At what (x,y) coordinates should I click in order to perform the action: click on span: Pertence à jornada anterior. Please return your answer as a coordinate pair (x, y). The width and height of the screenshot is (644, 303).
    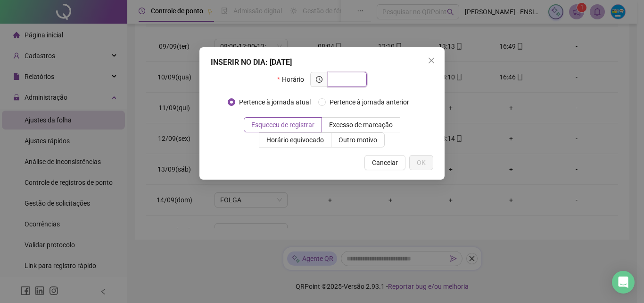
    Looking at the image, I should click on (369, 102).